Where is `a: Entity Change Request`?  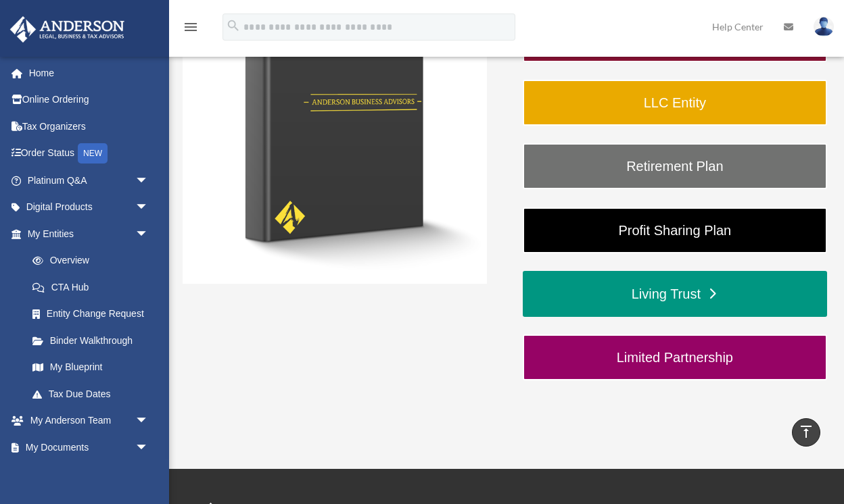 a: Entity Change Request is located at coordinates (94, 314).